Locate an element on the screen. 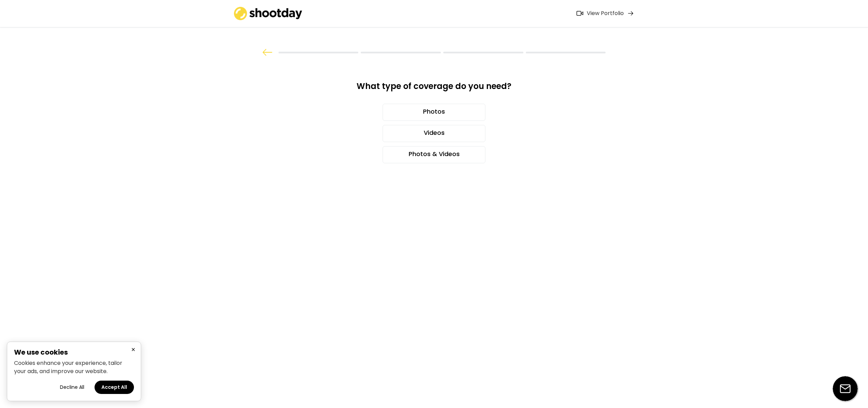  p: Cookies enhance your experience, tailor your ads, and improve our website. is located at coordinates (74, 367).